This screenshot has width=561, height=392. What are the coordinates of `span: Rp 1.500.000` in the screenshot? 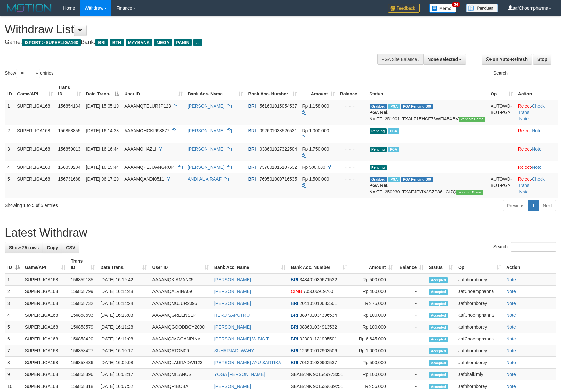 It's located at (315, 179).